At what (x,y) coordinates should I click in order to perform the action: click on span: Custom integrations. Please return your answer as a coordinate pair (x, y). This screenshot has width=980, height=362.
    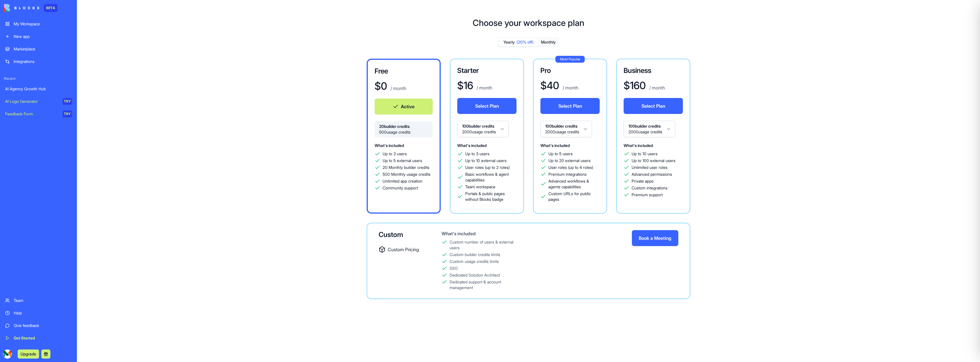
    Looking at the image, I should click on (650, 188).